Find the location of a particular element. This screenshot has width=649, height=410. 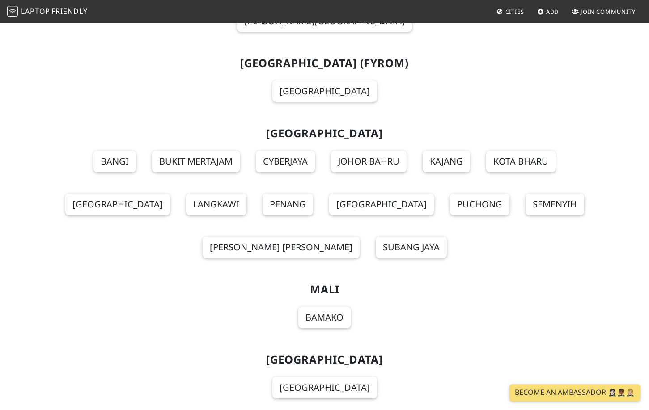

a: LaptopFriendly LaptopFriendly is located at coordinates (47, 12).